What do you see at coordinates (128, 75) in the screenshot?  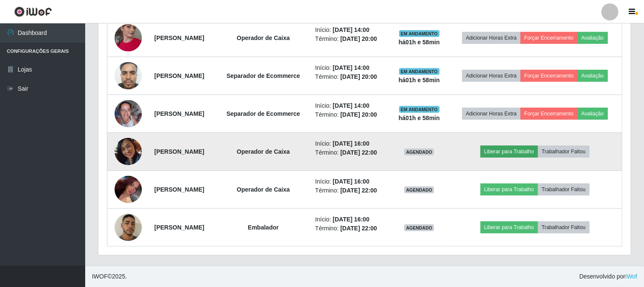 I see `img: 1735509810384.jpeg` at bounding box center [128, 75].